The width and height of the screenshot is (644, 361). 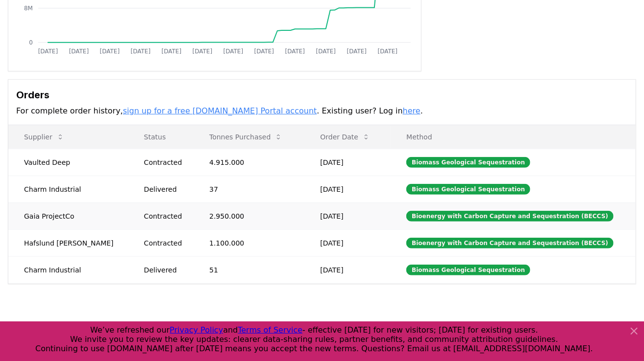 What do you see at coordinates (322, 112) in the screenshot?
I see `p: For complete order history, . Existing user? Log in .` at bounding box center [322, 112].